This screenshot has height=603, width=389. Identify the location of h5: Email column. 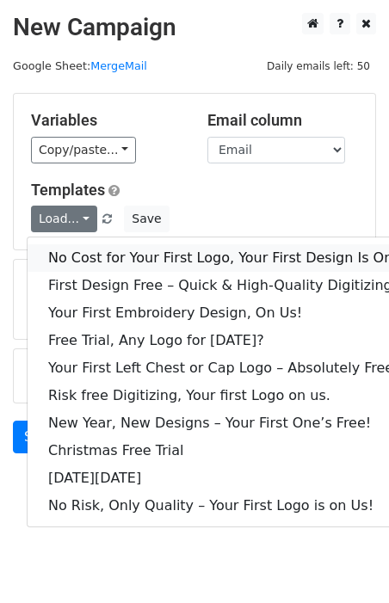
(282, 120).